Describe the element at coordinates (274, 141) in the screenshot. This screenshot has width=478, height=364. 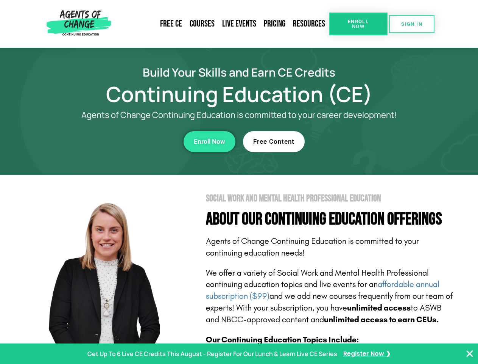
I see `a: Free Content` at that location.